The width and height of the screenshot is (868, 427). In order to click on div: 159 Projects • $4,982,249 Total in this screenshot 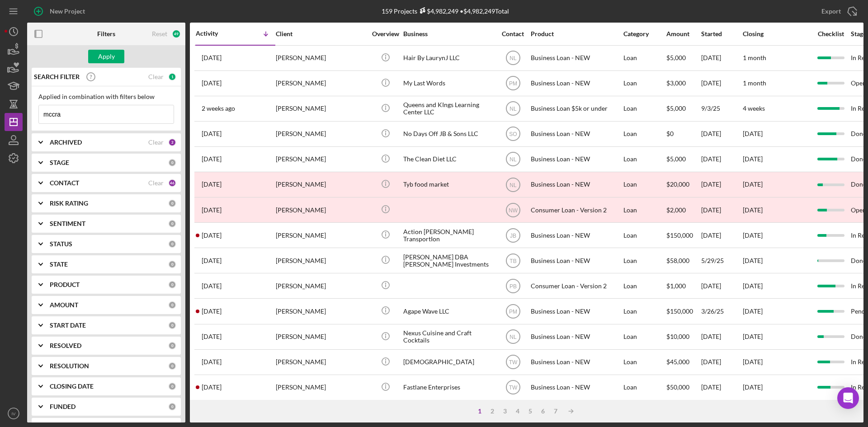, I will do `click(445, 11)`.